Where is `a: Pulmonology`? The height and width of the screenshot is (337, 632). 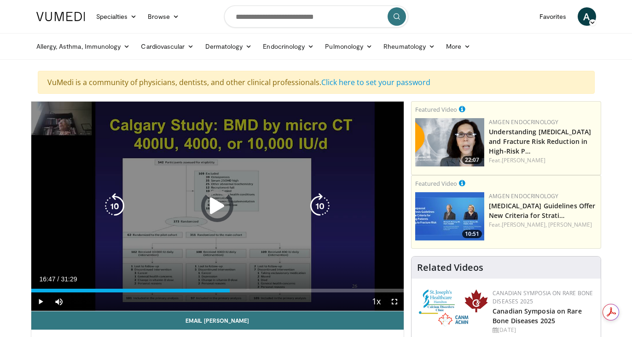
a: Pulmonology is located at coordinates (348, 46).